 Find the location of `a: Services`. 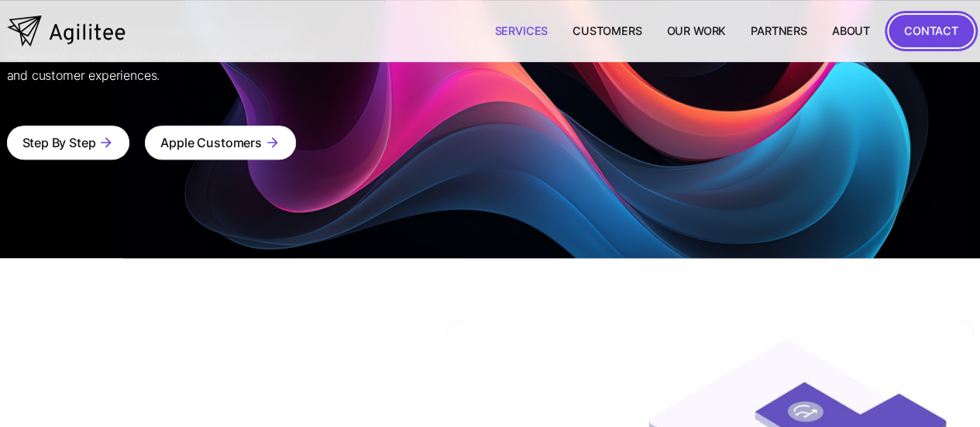

a: Services is located at coordinates (521, 31).